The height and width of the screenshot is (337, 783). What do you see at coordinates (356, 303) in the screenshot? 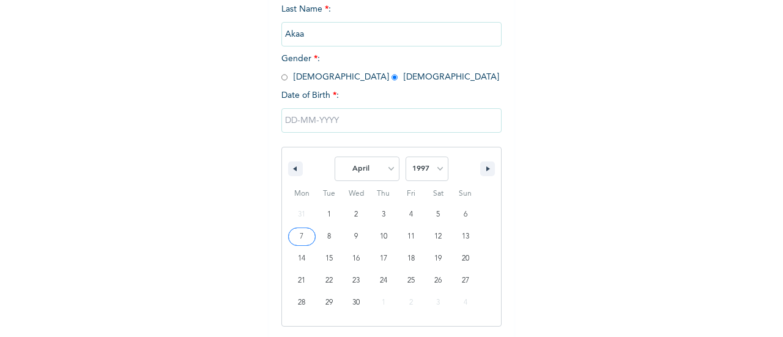
I see `button: 30` at bounding box center [356, 303].